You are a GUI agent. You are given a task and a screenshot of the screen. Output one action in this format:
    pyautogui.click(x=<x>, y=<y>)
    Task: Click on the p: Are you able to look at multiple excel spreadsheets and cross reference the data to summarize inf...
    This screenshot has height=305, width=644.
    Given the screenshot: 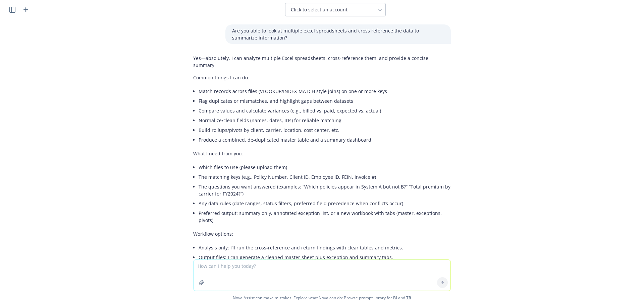 What is the action you would take?
    pyautogui.click(x=338, y=34)
    